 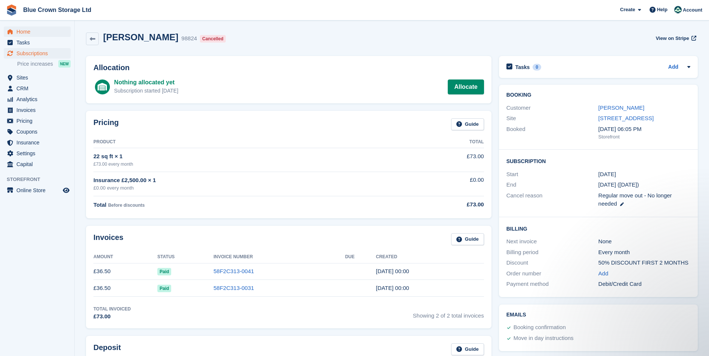 I want to click on span: Regular move out - No longer needed, so click(x=635, y=200).